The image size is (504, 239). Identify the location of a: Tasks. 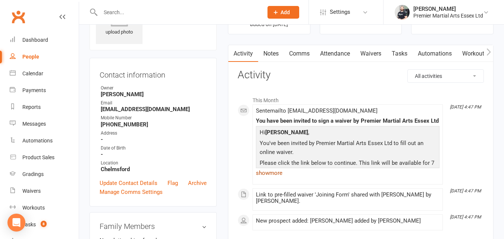
(399, 54).